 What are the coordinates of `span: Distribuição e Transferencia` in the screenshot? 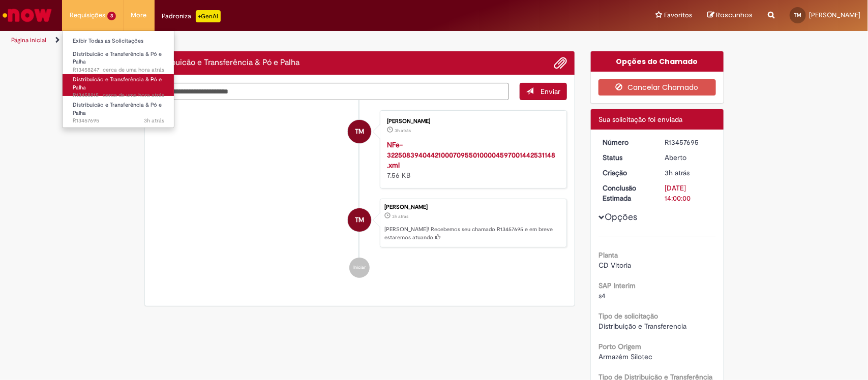 It's located at (642, 326).